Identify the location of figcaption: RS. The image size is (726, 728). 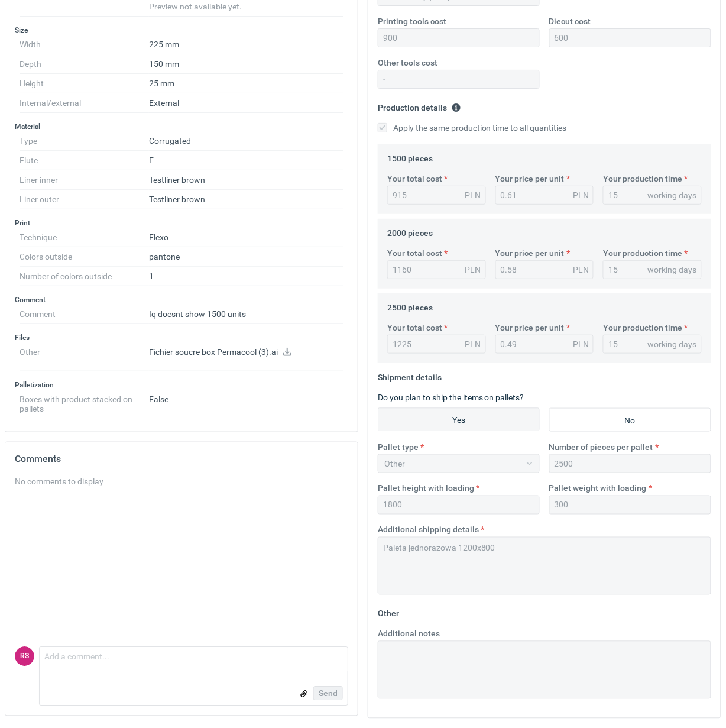
(24, 656).